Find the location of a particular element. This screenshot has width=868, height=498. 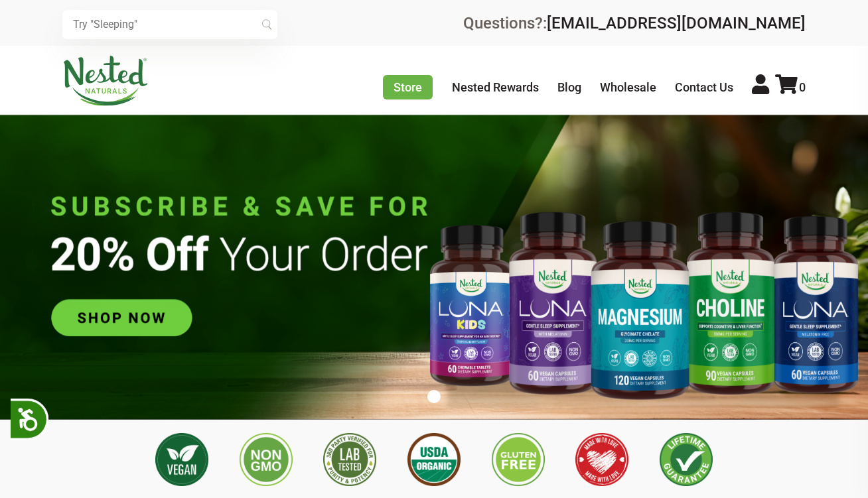

a: Contact Us is located at coordinates (704, 87).